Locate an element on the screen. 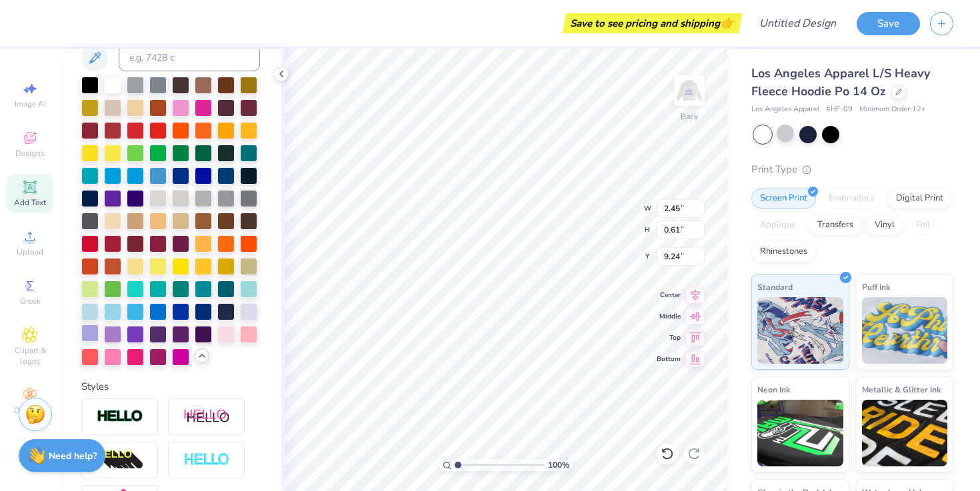 Image resolution: width=980 pixels, height=491 pixels. span: Metallic & Glitter Ink is located at coordinates (902, 389).